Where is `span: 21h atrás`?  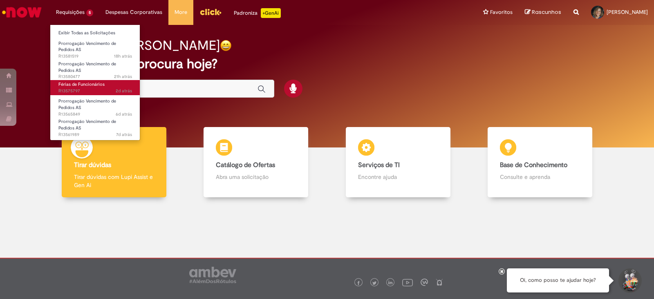
span: 21h atrás is located at coordinates (123, 76).